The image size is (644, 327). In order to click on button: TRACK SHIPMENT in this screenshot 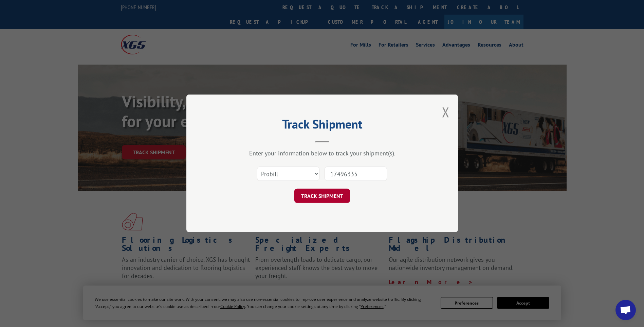, I will do `click(322, 196)`.